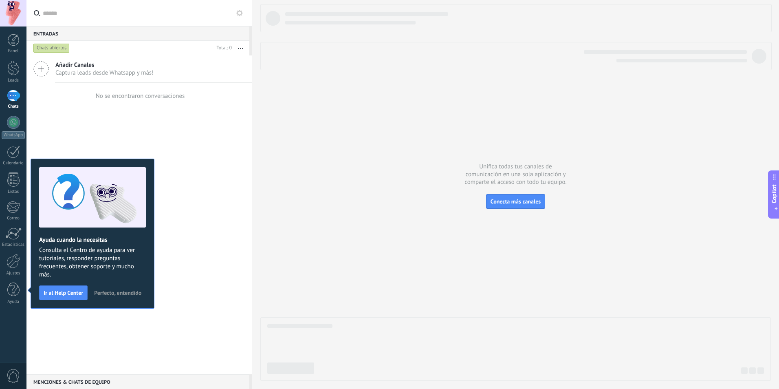 The width and height of the screenshot is (779, 389). Describe the element at coordinates (13, 273) in the screenshot. I see `div: Ajustes` at that location.